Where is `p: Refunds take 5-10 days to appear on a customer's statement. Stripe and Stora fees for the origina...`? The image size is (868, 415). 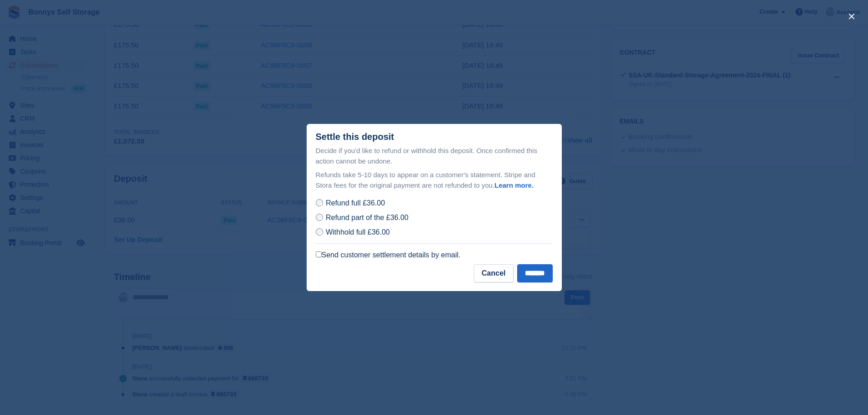
p: Refunds take 5-10 days to appear on a customer's statement. Stripe and Stora fees for the origina... is located at coordinates (435, 180).